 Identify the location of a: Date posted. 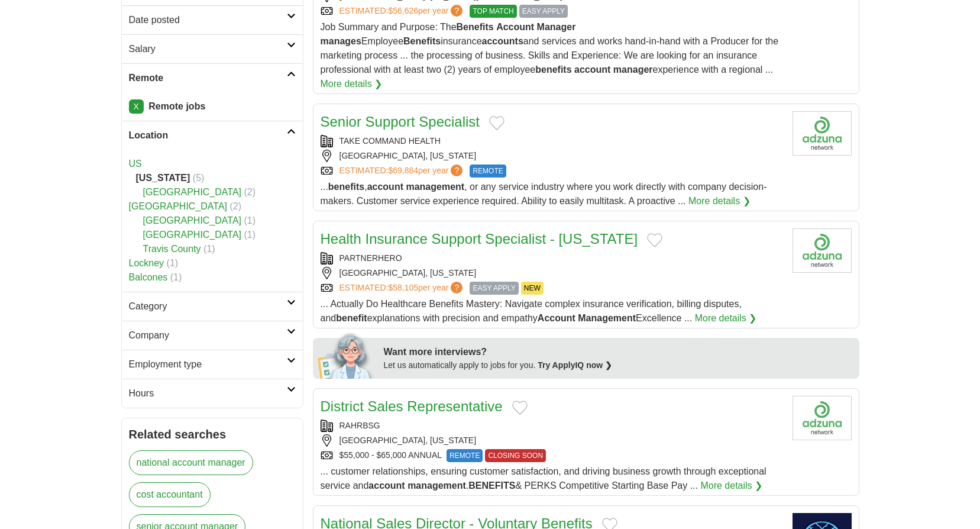
(212, 19).